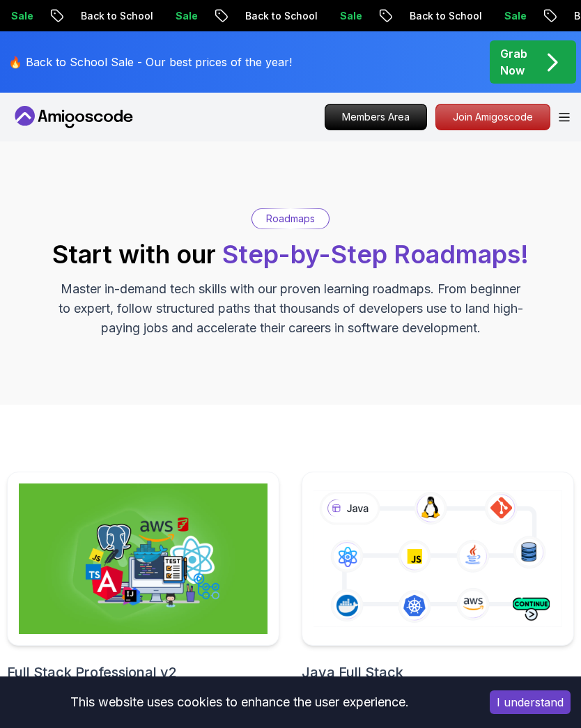 This screenshot has width=581, height=728. What do you see at coordinates (376, 117) in the screenshot?
I see `a: Members Area` at bounding box center [376, 117].